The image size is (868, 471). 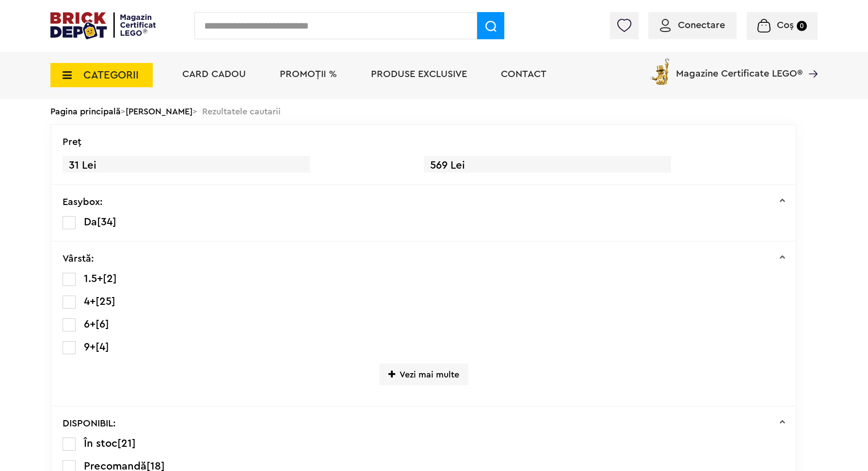 I want to click on span: Contact, so click(x=523, y=74).